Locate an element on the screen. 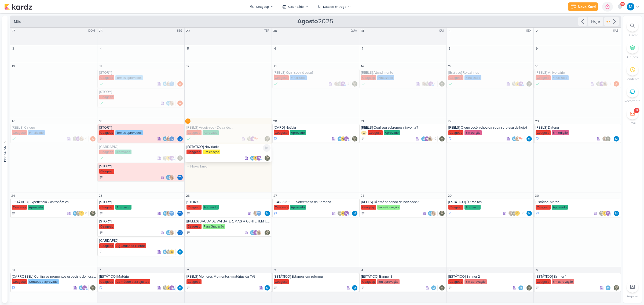 This screenshot has width=644, height=305. div: Colaboradores: Yasmin Yumi, Thais de carvalho is located at coordinates (258, 213).